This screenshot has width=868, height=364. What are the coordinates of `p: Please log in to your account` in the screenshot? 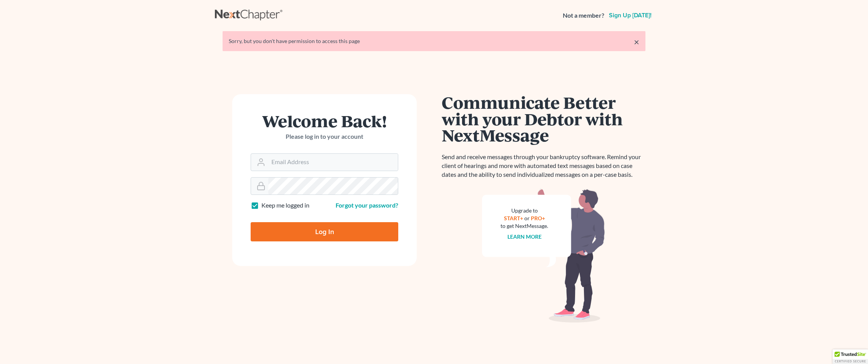 It's located at (324, 136).